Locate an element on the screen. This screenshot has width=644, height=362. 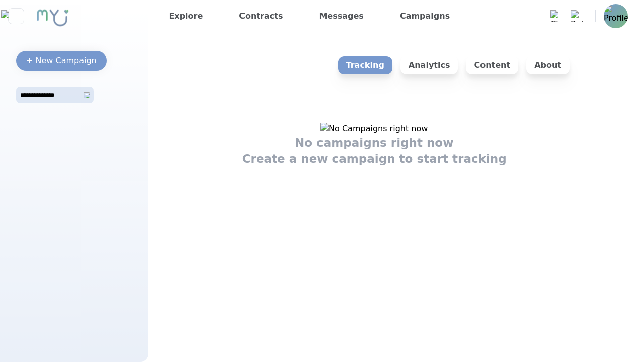
img: Chat is located at coordinates (556, 16).